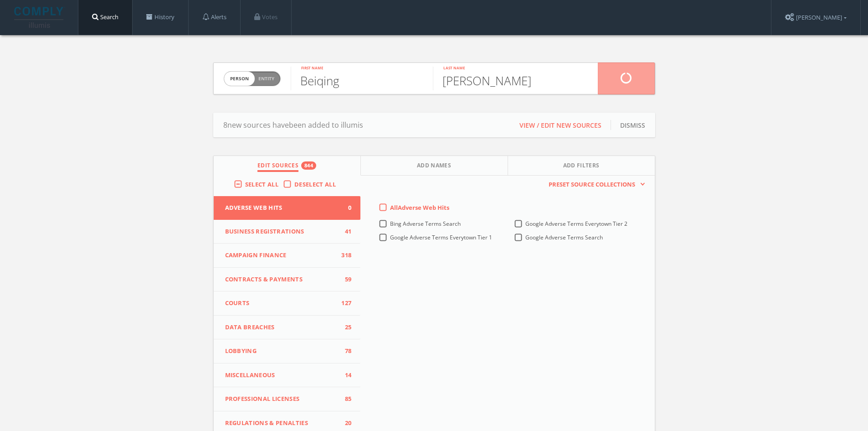 Image resolution: width=868 pixels, height=431 pixels. I want to click on span: Miscellaneous, so click(282, 375).